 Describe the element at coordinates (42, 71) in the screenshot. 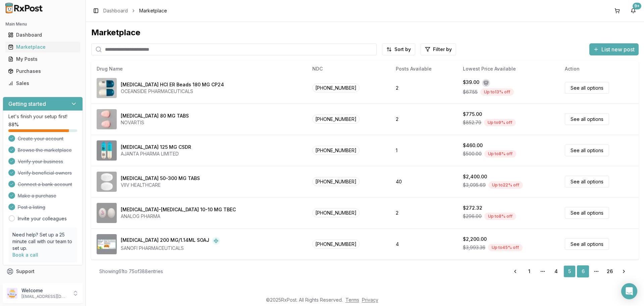

I see `button: Purchases` at that location.